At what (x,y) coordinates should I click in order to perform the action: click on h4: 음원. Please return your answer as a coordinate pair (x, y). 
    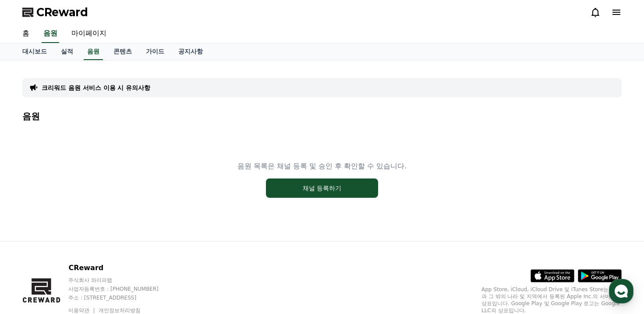
    Looking at the image, I should click on (322, 116).